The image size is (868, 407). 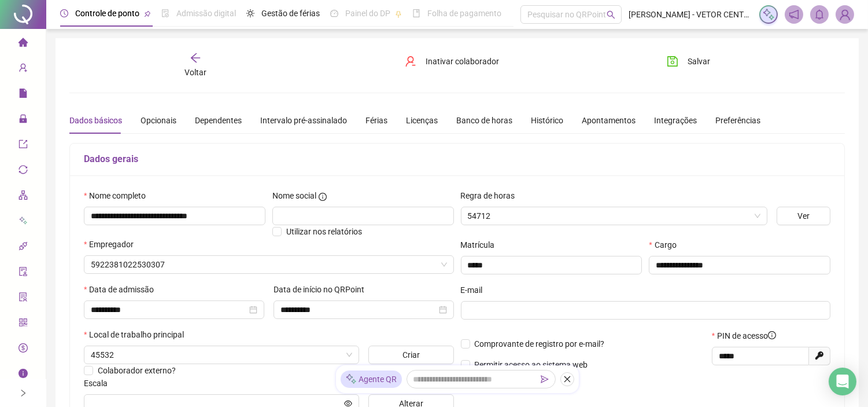 What do you see at coordinates (699, 61) in the screenshot?
I see `span: Salvar` at bounding box center [699, 61].